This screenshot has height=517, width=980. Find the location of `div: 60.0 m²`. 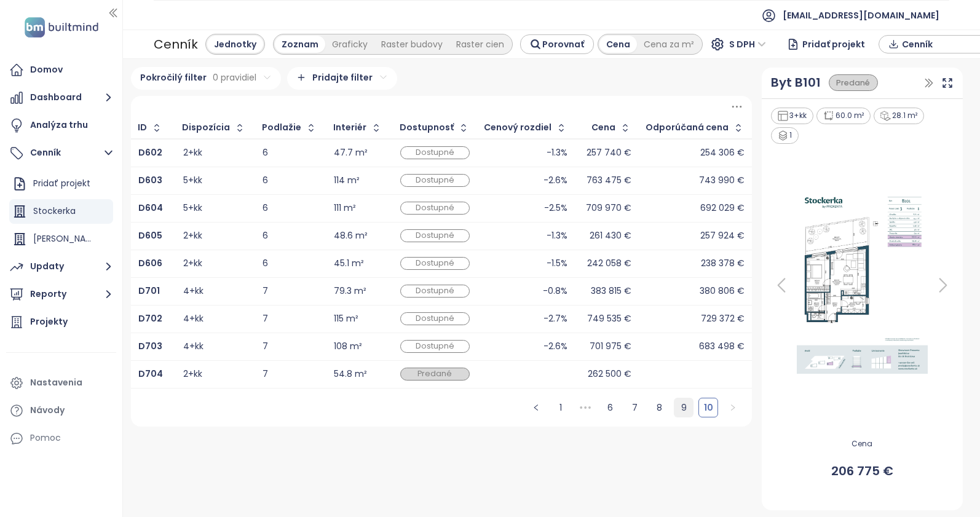

div: 60.0 m² is located at coordinates (844, 115).